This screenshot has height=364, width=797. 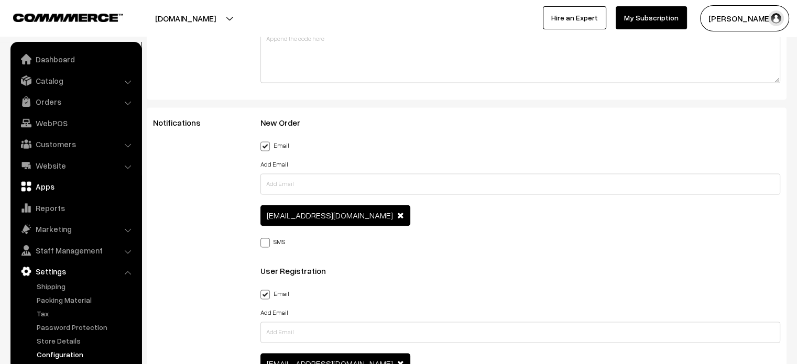 What do you see at coordinates (776, 18) in the screenshot?
I see `img: user` at bounding box center [776, 18].